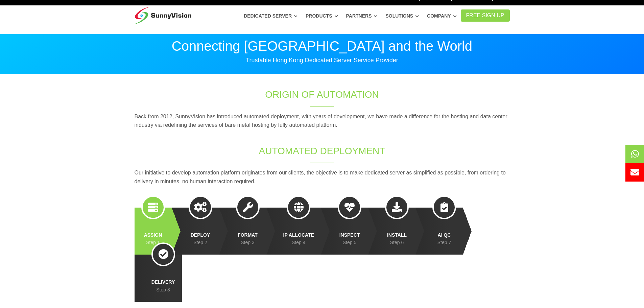 This screenshot has height=308, width=644. Describe the element at coordinates (270, 16) in the screenshot. I see `a: Dedicated Server` at that location.